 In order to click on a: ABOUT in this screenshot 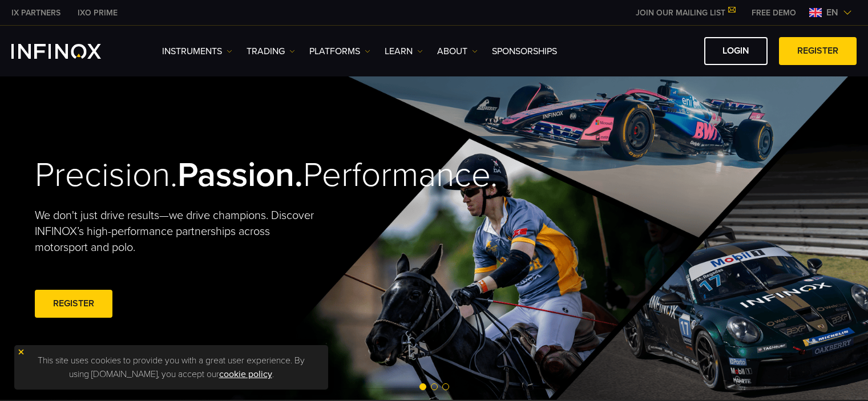, I will do `click(457, 51)`.